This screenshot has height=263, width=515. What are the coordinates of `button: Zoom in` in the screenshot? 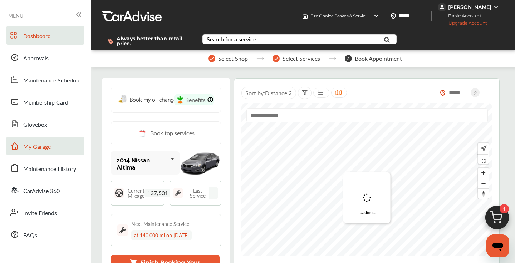 It's located at (483, 173).